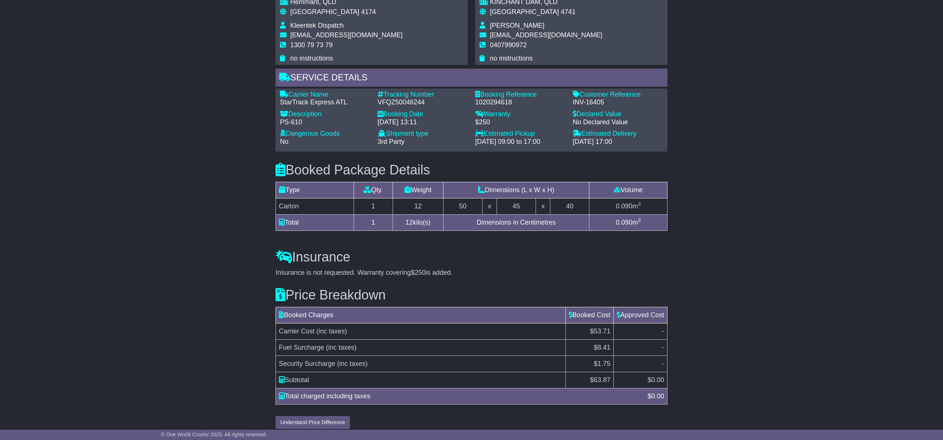  Describe the element at coordinates (517, 206) in the screenshot. I see `td: 45` at that location.